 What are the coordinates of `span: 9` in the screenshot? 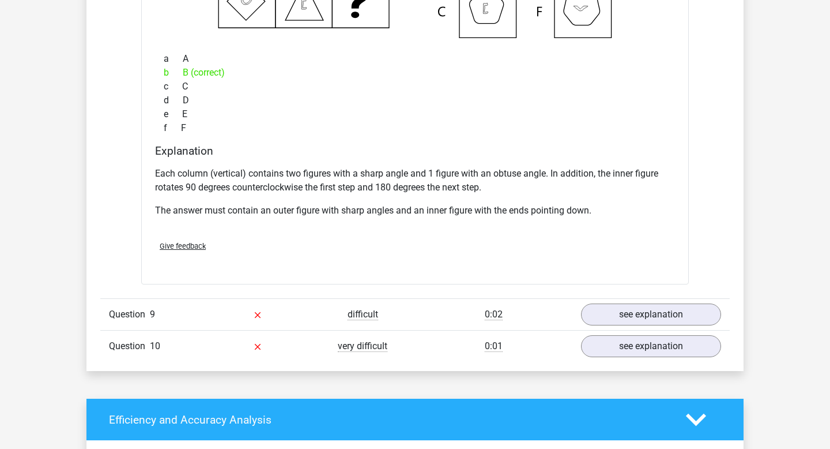 It's located at (152, 314).